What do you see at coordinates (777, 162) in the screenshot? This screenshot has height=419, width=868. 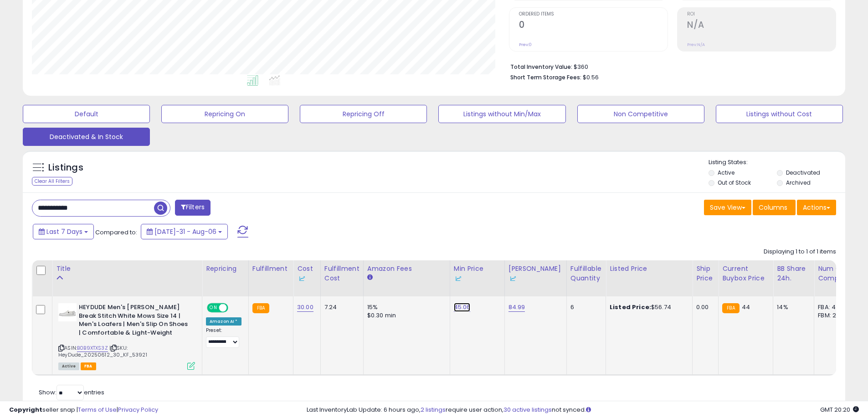 I see `p: Listing States:` at bounding box center [777, 162].